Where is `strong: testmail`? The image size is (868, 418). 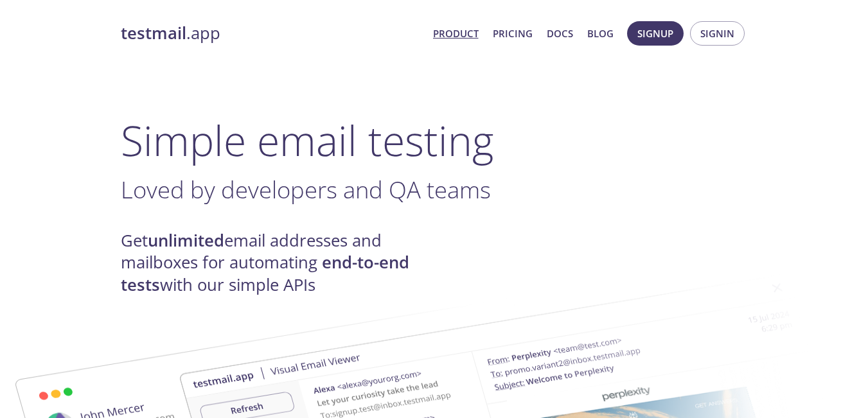
strong: testmail is located at coordinates (153, 32).